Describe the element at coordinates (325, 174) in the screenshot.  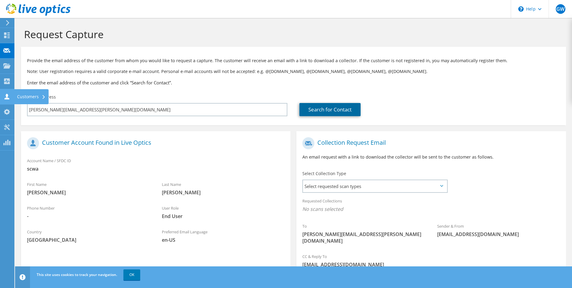
I see `label: Select Collection Type` at that location.